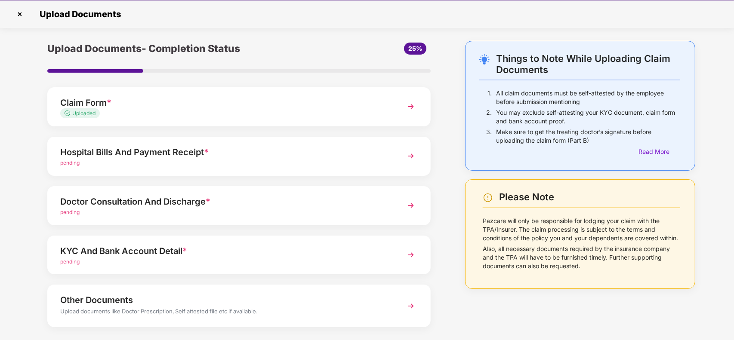 The width and height of the screenshot is (734, 340). What do you see at coordinates (78, 14) in the screenshot?
I see `span: Upload Documents` at bounding box center [78, 14].